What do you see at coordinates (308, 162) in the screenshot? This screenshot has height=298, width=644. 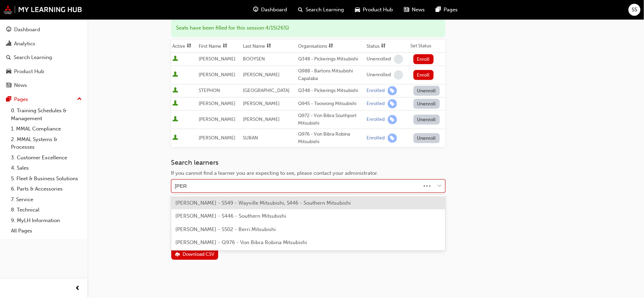 I see `h3: Search learners` at bounding box center [308, 162].